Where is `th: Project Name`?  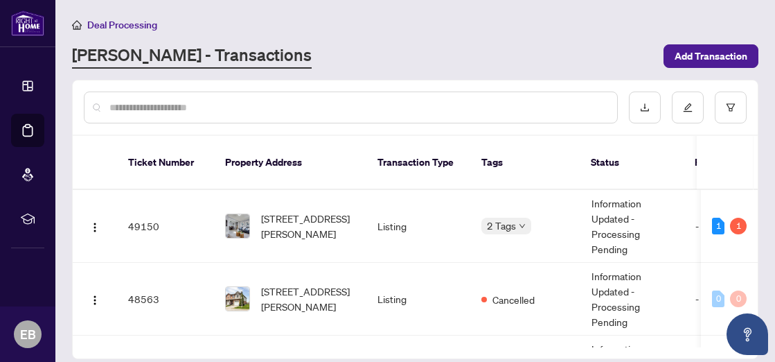 th: Project Name is located at coordinates (726, 163).